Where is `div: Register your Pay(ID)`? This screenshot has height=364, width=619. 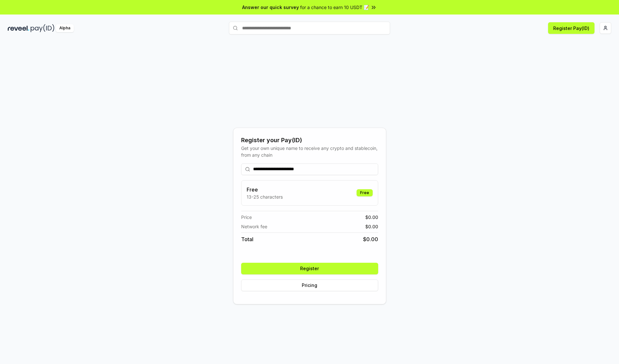
div: Register your Pay(ID) is located at coordinates (310, 140).